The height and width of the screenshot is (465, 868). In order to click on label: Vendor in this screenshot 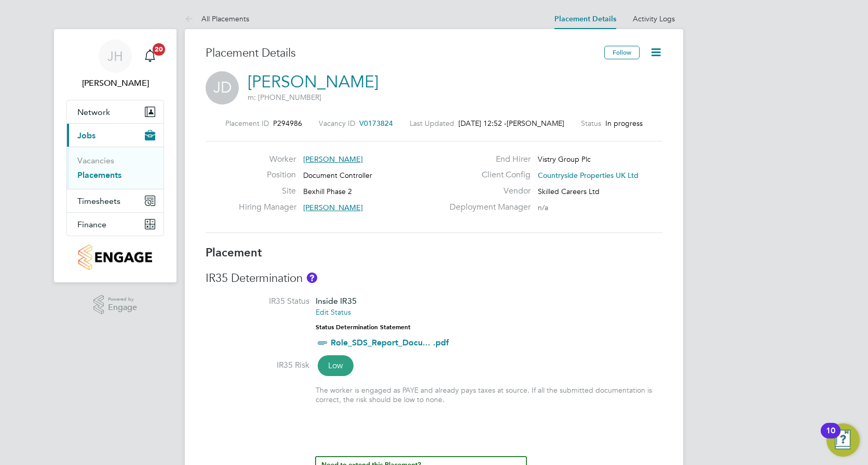, I will do `click(487, 191)`.